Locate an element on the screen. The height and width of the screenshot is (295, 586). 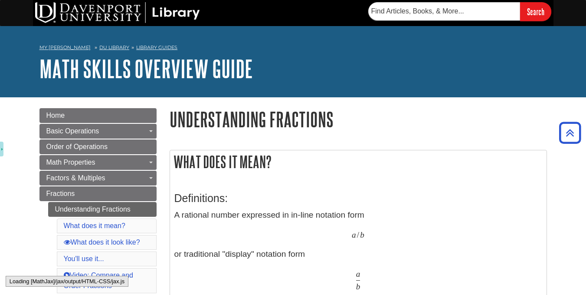
input: Search is located at coordinates (536, 11).